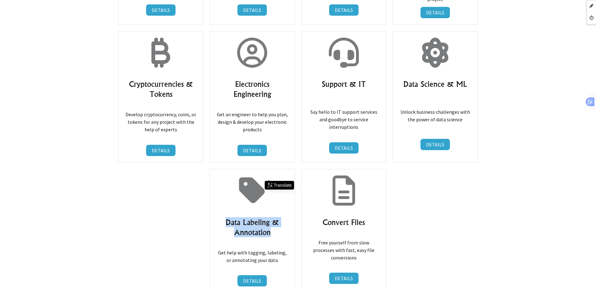 The width and height of the screenshot is (596, 288). Describe the element at coordinates (435, 84) in the screenshot. I see `h3: Data Science & ML` at that location.